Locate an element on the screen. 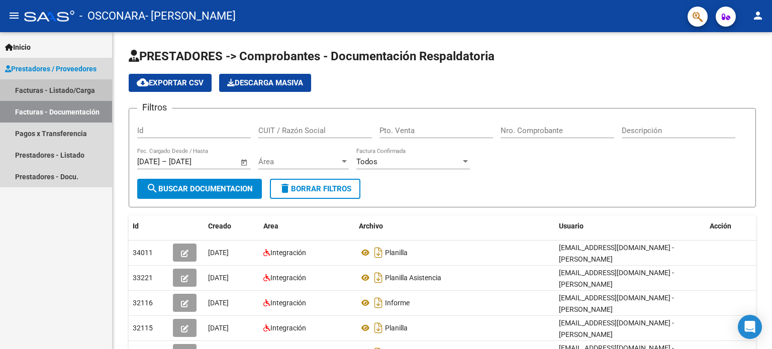  button: Open calendar is located at coordinates (244, 162).